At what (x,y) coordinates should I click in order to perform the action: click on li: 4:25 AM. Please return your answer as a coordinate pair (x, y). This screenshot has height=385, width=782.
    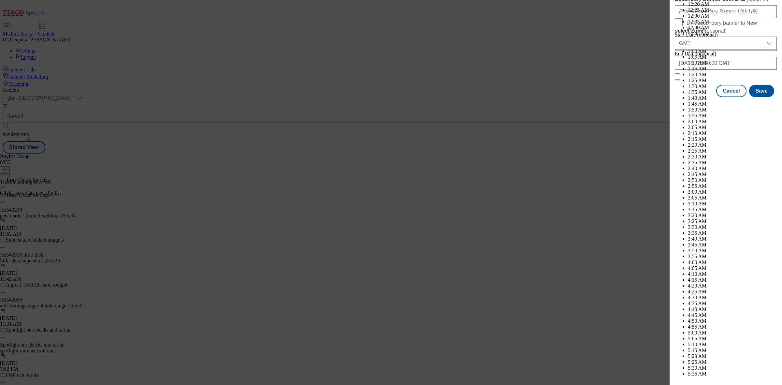
    Looking at the image, I should click on (732, 292).